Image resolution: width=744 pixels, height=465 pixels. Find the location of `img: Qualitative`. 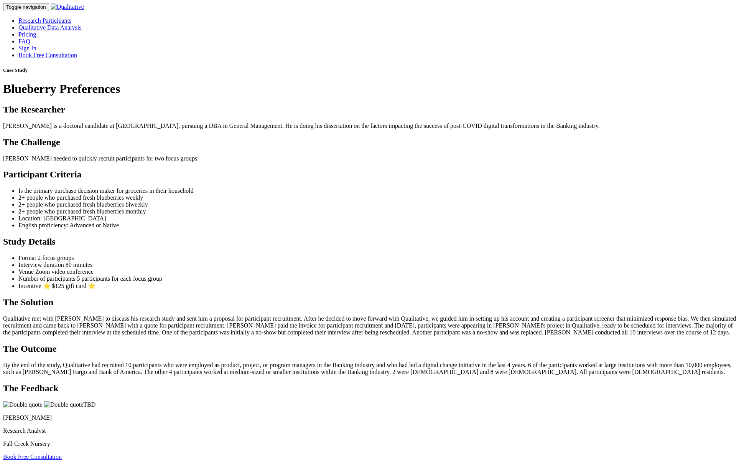

img: Qualitative is located at coordinates (67, 7).